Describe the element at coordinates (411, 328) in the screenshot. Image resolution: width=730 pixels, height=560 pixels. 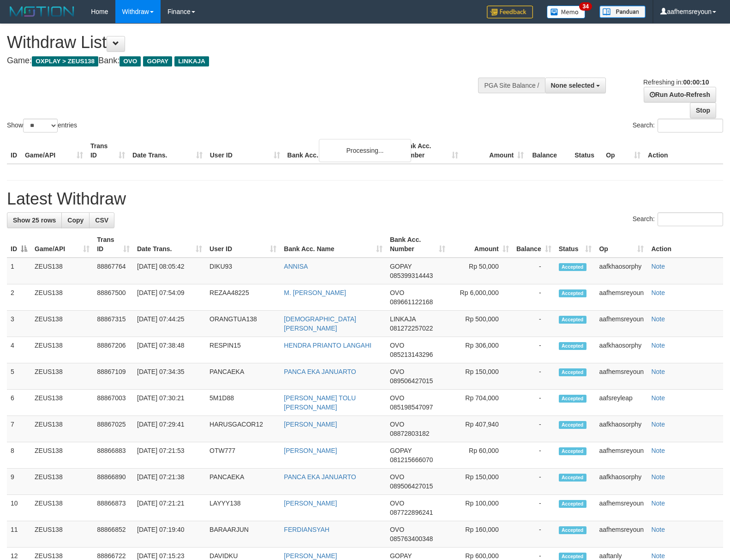
I see `span: Copy 081272257022 to clipboard` at that location.